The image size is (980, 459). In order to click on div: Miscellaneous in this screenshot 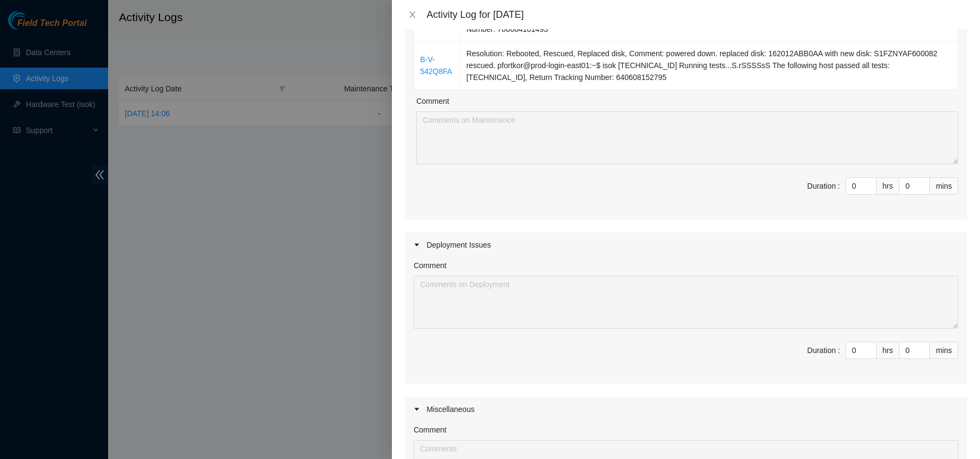, I will do `click(685, 409)`.